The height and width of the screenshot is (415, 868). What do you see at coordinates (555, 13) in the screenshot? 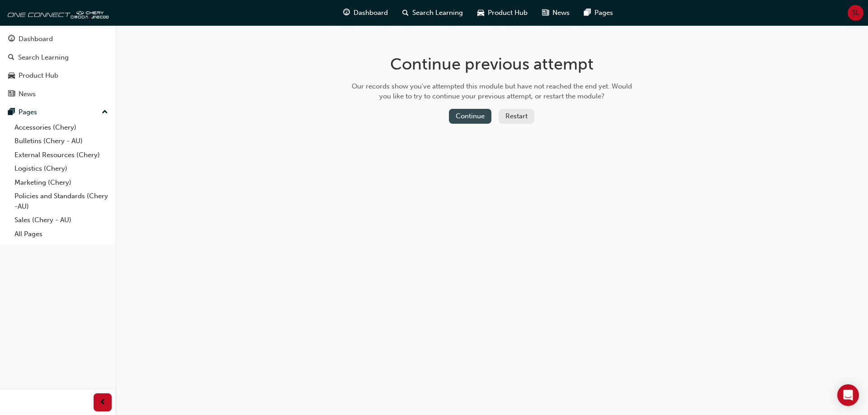
I see `a: news-iconNews` at bounding box center [555, 13].